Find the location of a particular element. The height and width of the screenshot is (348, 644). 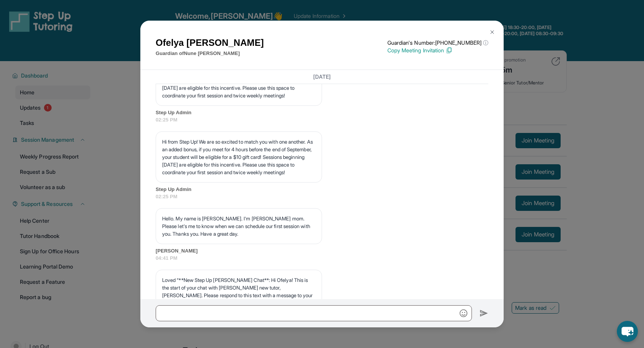

button: chat-button is located at coordinates (627, 331).